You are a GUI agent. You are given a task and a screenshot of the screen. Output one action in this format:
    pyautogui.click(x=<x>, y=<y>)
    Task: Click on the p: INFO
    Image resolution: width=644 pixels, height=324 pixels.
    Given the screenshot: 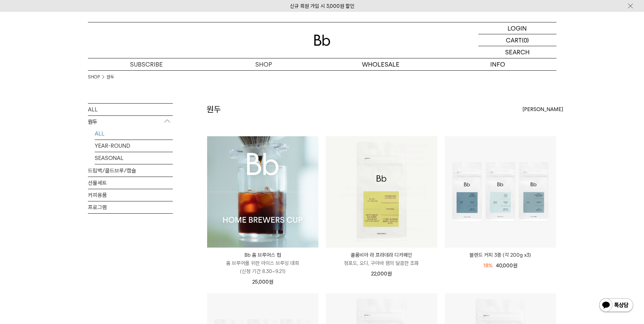 What is the action you would take?
    pyautogui.click(x=497, y=64)
    